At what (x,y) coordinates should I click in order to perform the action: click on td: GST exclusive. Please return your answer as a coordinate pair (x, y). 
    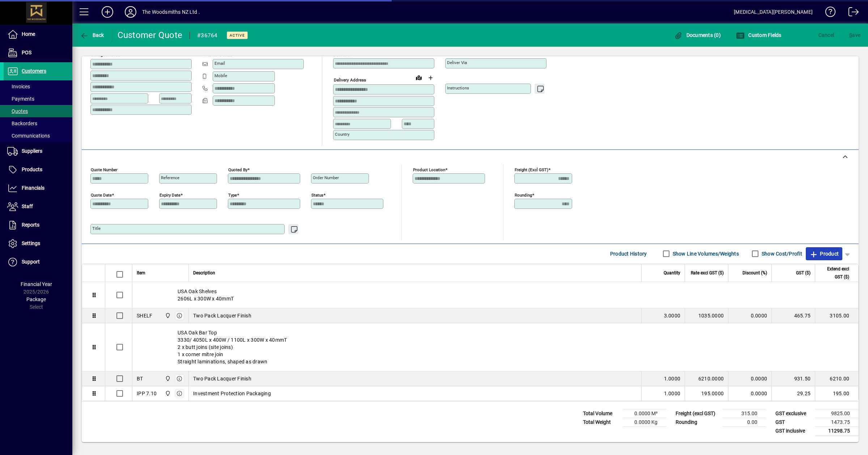
    Looking at the image, I should click on (793, 414).